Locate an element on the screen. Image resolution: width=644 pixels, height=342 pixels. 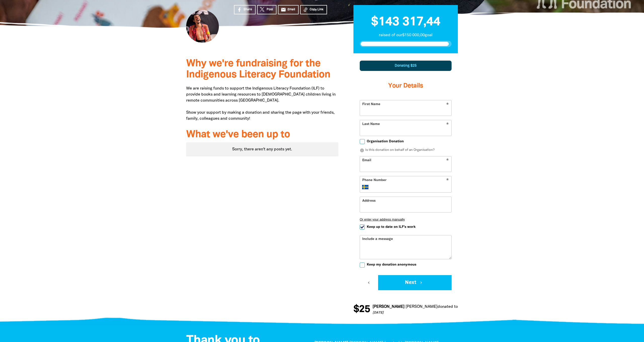
span: Email is located at coordinates (291, 10).